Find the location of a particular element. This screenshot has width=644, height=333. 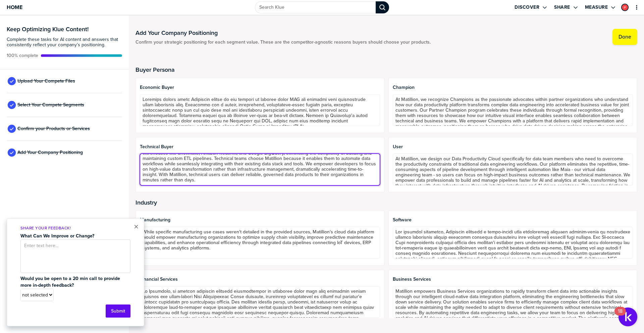

strong: What Can We Improve or Change? is located at coordinates (57, 236).